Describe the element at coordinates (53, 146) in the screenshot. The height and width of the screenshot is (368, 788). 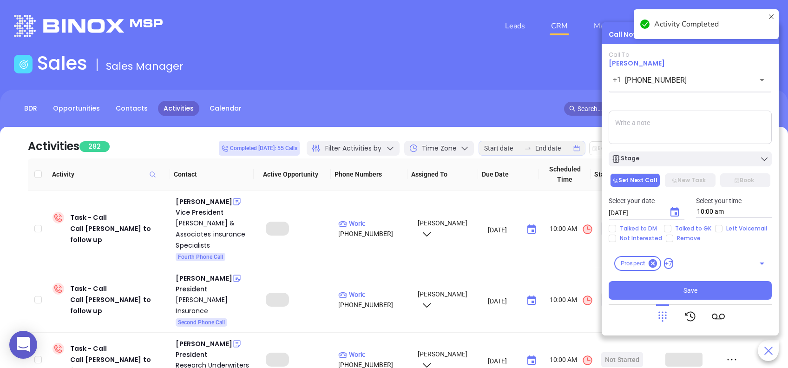
I see `div: Activities` at that location.